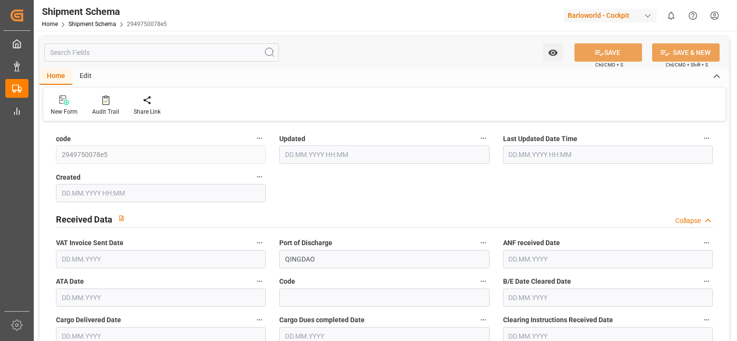 The height and width of the screenshot is (341, 737). Describe the element at coordinates (106, 112) in the screenshot. I see `div: Audit Trail` at that location.